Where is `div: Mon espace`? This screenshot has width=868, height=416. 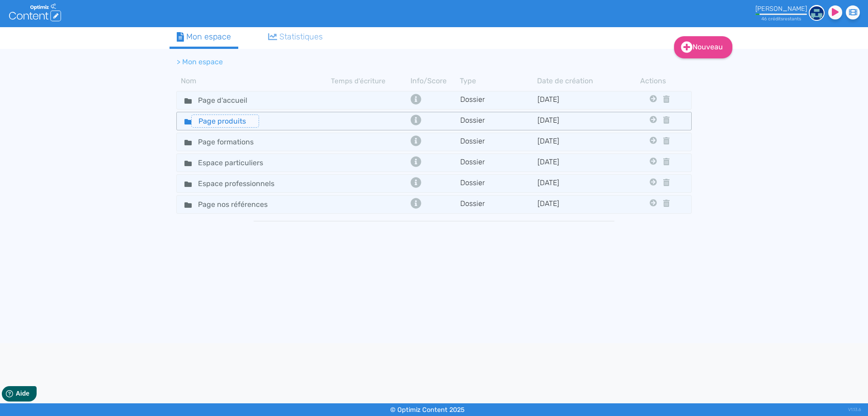 div: Mon espace is located at coordinates (204, 37).